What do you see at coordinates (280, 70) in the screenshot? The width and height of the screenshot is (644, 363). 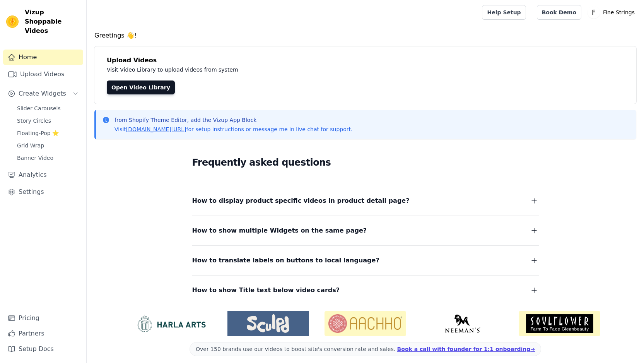 I see `p: Visit Video Library to upload videos from system` at bounding box center [280, 70].